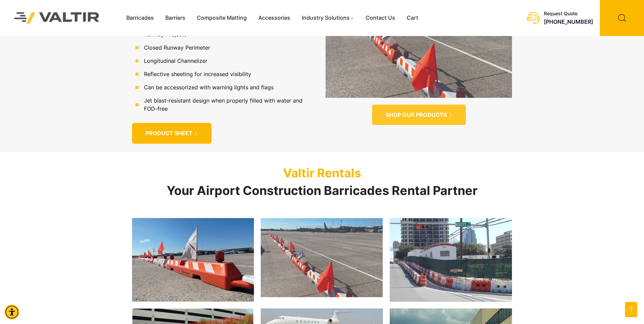 The width and height of the screenshot is (644, 324). Describe the element at coordinates (172, 133) in the screenshot. I see `a: PRODUCT SHEET` at that location.